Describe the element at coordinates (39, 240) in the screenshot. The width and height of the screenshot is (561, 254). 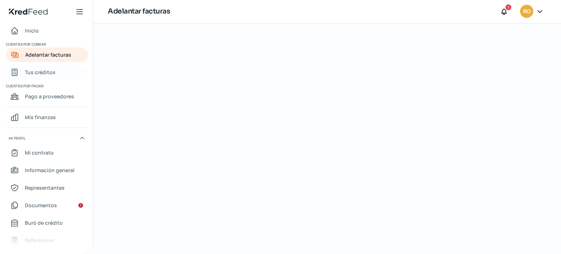
I see `span: Referencias` at that location.